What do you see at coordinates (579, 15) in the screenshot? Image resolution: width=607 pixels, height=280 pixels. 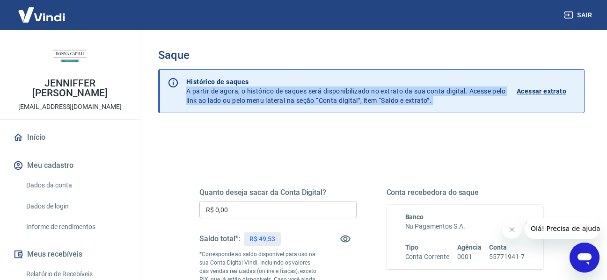 I see `button: Sair` at bounding box center [579, 15].